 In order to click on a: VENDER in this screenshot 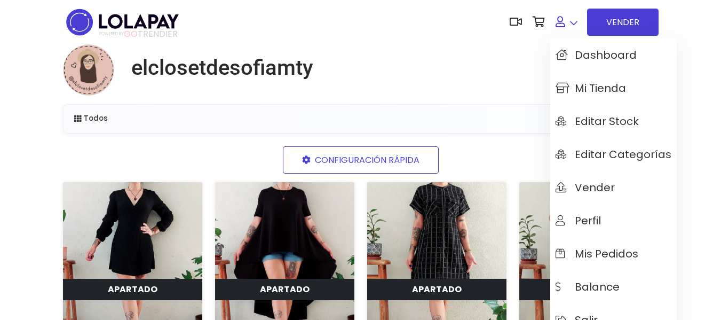, I will do `click(623, 22)`.